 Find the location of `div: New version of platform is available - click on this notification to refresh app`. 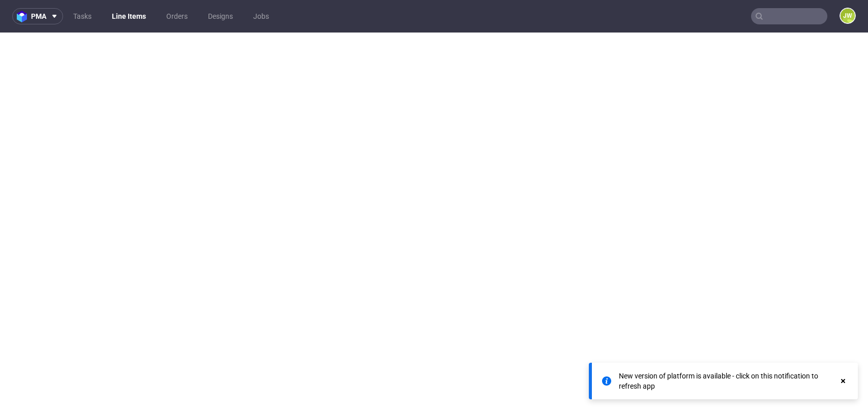

div: New version of platform is available - click on this notification to refresh app is located at coordinates (728, 381).